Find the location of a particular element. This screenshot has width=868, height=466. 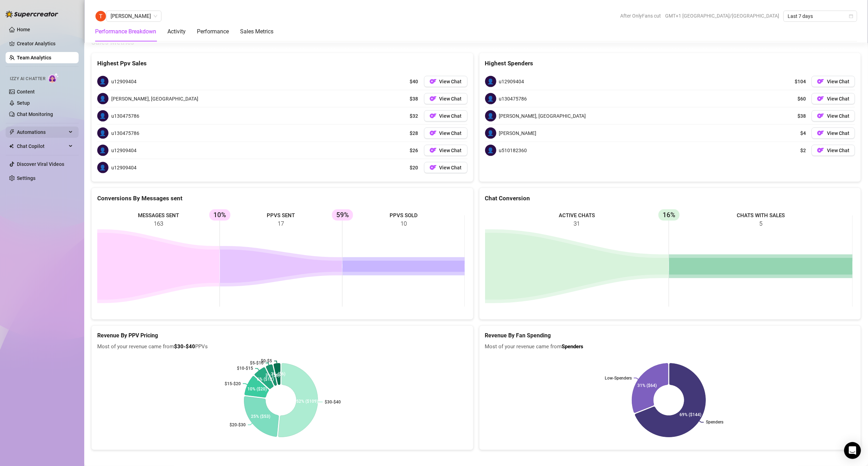

div: Open Intercom Messenger is located at coordinates (853, 451).